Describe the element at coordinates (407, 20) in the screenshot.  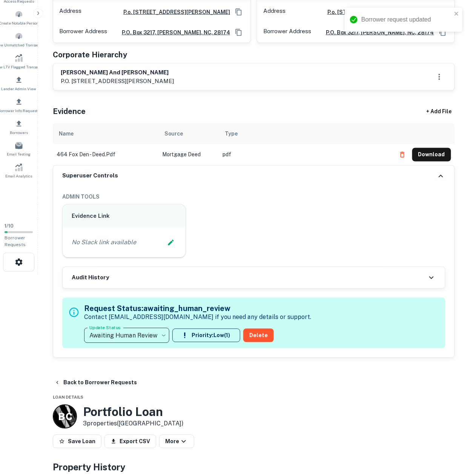
I see `div: Borrower request updated` at that location.